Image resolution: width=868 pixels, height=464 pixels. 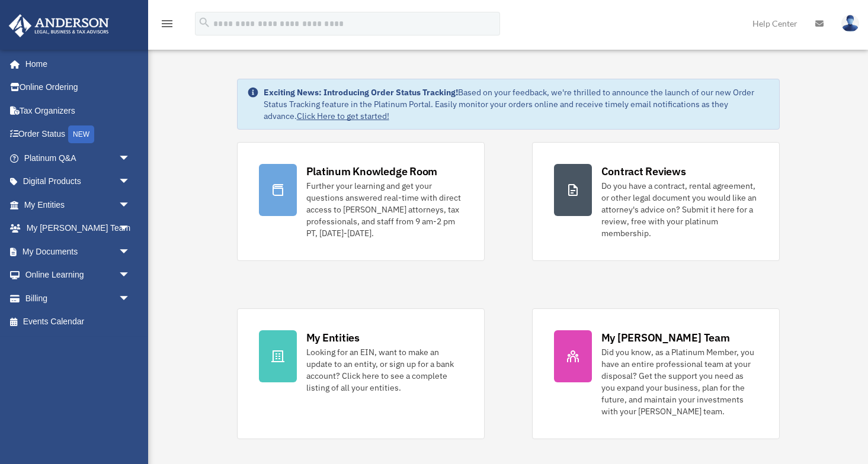 I want to click on i: search, so click(x=205, y=23).